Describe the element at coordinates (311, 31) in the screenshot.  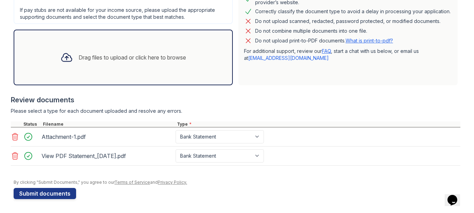
I see `div: Do not combine multiple documents into one file.` at that location.